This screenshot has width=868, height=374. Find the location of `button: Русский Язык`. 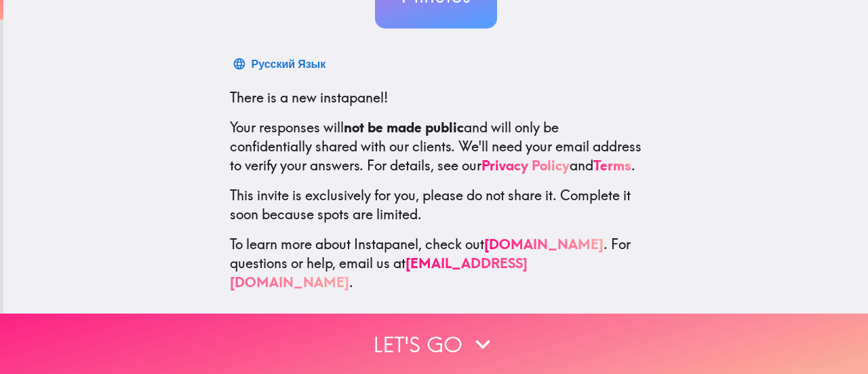

button: Русский Язык is located at coordinates (281, 64).